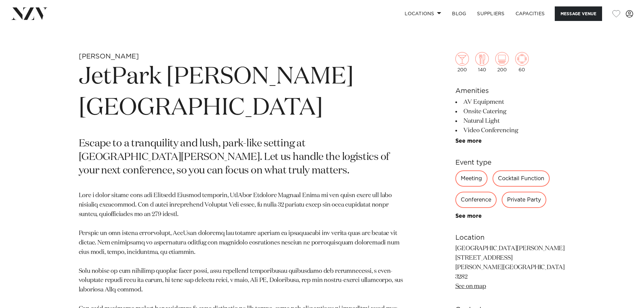 The height and width of the screenshot is (308, 644). Describe the element at coordinates (482, 59) in the screenshot. I see `img: dining.png` at that location.